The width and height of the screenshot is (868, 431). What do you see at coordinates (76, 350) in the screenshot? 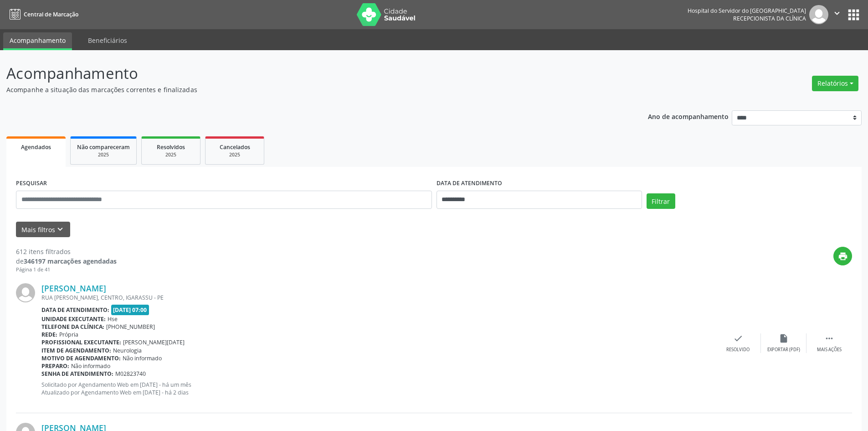
I see `b: Item de agendamento:` at bounding box center [76, 350].